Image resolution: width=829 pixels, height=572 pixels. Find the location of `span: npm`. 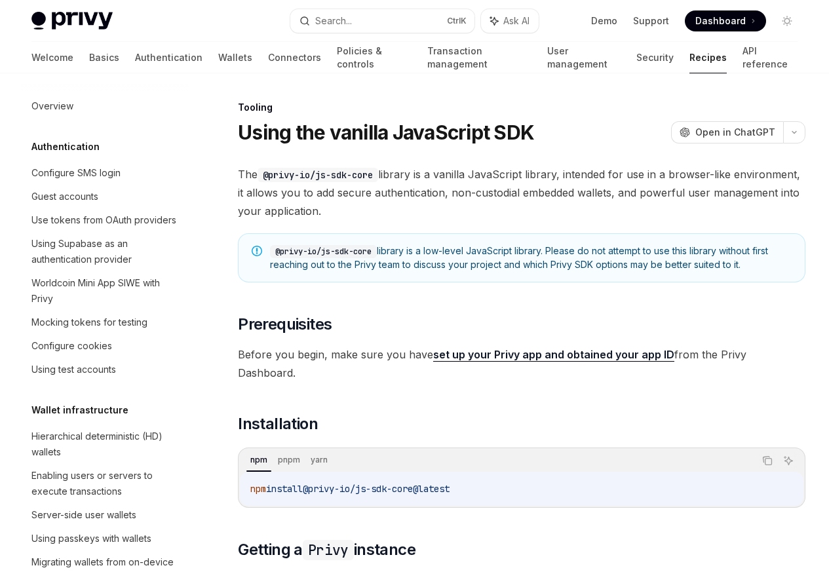

span: npm is located at coordinates (258, 489).